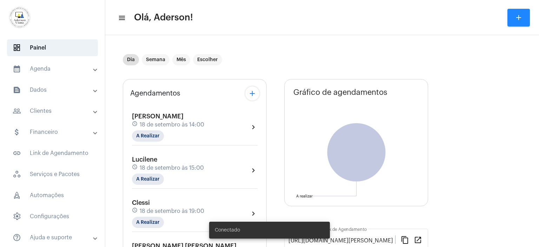 The height and width of the screenshot is (247, 539). What do you see at coordinates (52, 48) in the screenshot?
I see `span: Painel` at bounding box center [52, 48].